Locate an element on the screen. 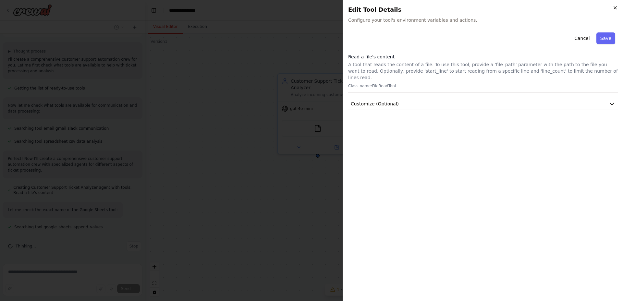  button: Customize (Optional) is located at coordinates (483, 104).